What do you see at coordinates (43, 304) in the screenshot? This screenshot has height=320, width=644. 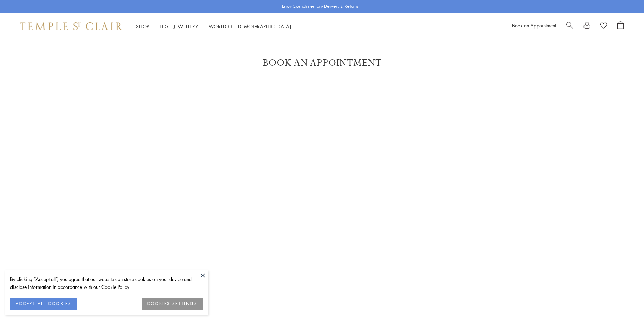 I see `button: ACCEPT ALL COOKIES` at bounding box center [43, 304].